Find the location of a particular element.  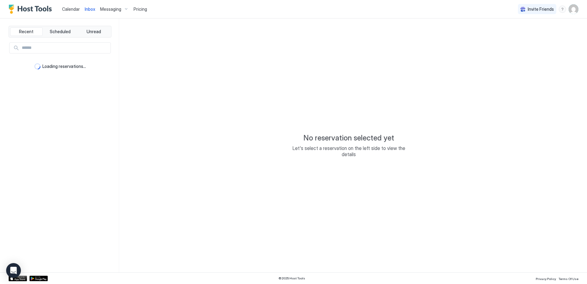

span: Pricing is located at coordinates (140, 9).